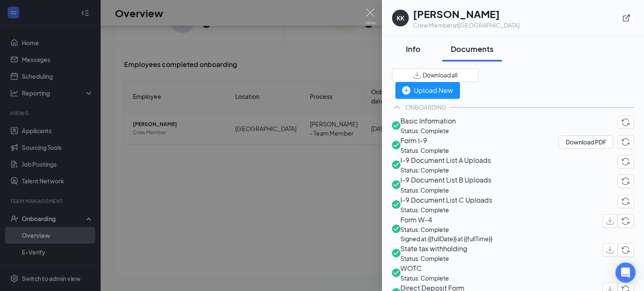 This screenshot has height=291, width=644. Describe the element at coordinates (425, 268) in the screenshot. I see `span: WOTC` at that location.